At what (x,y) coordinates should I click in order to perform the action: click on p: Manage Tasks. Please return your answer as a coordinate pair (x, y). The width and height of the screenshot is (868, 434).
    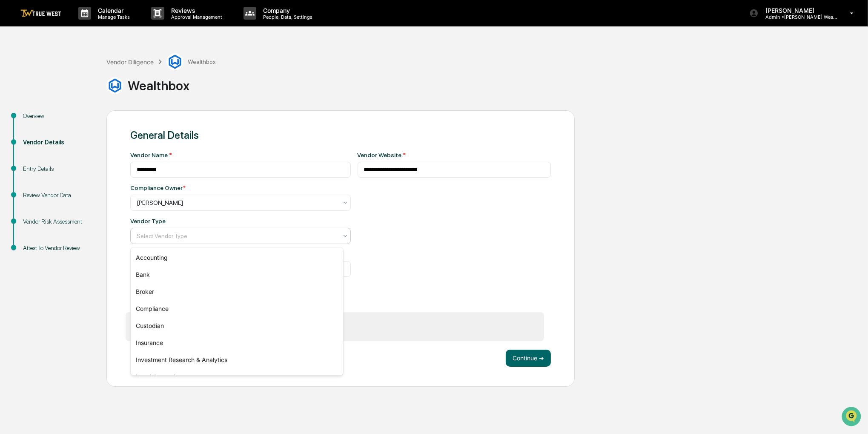
    Looking at the image, I should click on (113, 17).